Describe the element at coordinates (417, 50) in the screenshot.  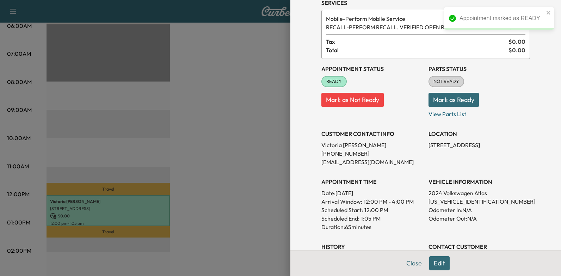
I see `span: Total` at that location.